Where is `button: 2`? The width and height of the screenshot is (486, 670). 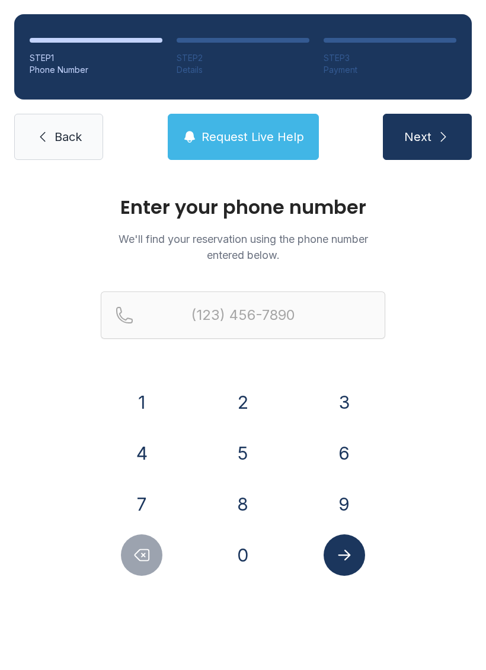 button: 2 is located at coordinates (243, 403).